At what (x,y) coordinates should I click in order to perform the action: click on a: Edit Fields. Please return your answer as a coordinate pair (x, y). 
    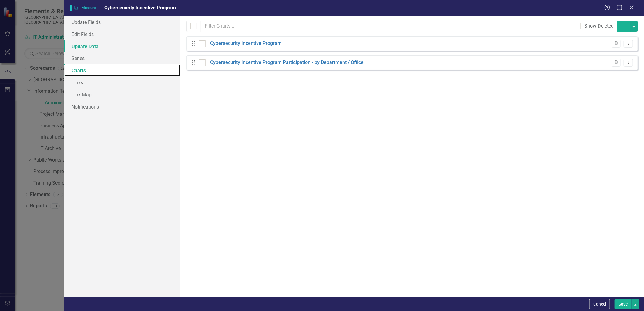
    Looking at the image, I should click on (122, 34).